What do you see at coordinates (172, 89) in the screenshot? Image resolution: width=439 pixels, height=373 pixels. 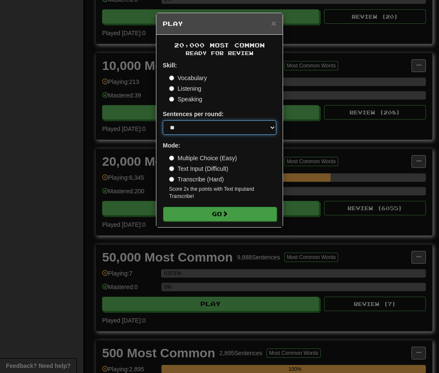 I see `input: Listening` at bounding box center [172, 89].